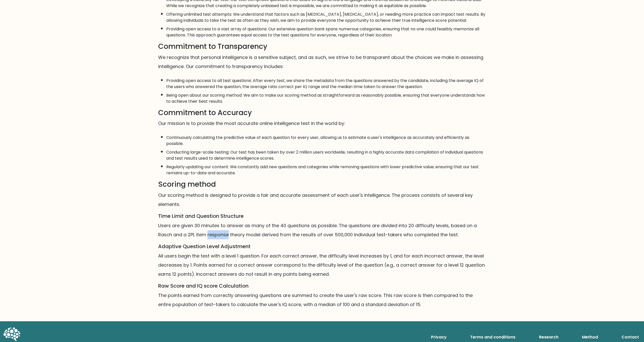 Image resolution: width=644 pixels, height=342 pixels. Describe the element at coordinates (326, 31) in the screenshot. I see `li: Providing open access to a vast array of questions: Our extensive question bank spans numerous ca...` at that location.